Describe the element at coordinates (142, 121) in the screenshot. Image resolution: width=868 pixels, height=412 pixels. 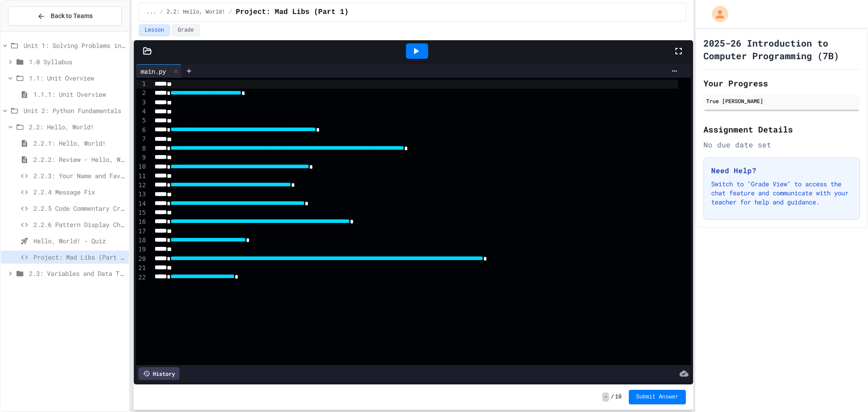
I see `div: 5` at that location.